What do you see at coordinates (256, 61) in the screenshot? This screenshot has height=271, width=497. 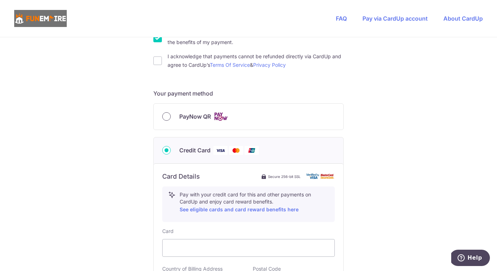 I see `label: I acknowledge that payments cannot be refunded directly via CardUp and agree to CardUp’s &` at bounding box center [256, 61].